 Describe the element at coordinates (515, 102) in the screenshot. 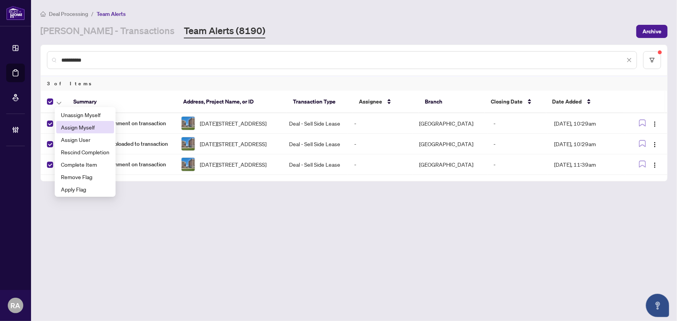

I see `th: Closing Date` at that location.